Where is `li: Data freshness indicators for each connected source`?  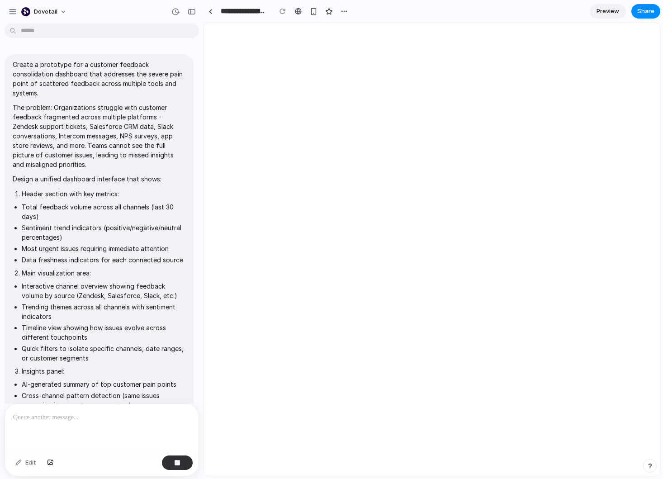
li: Data freshness indicators for each connected source is located at coordinates (104, 260).